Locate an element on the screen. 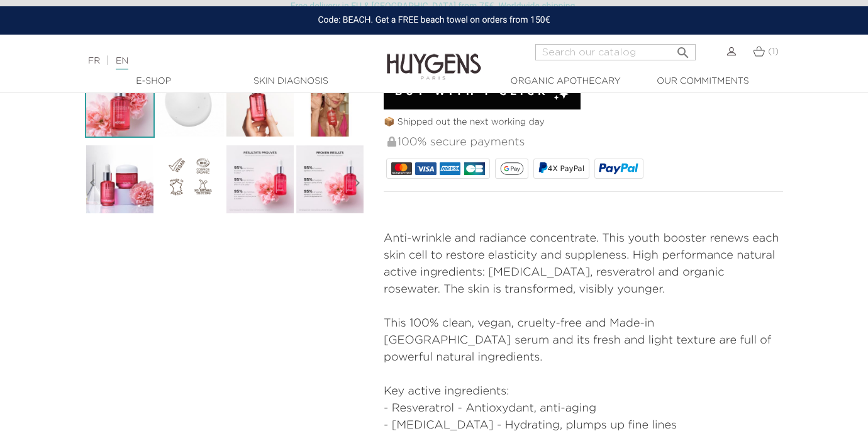 Image resolution: width=868 pixels, height=431 pixels. img: MASTERCARD is located at coordinates (401, 168).